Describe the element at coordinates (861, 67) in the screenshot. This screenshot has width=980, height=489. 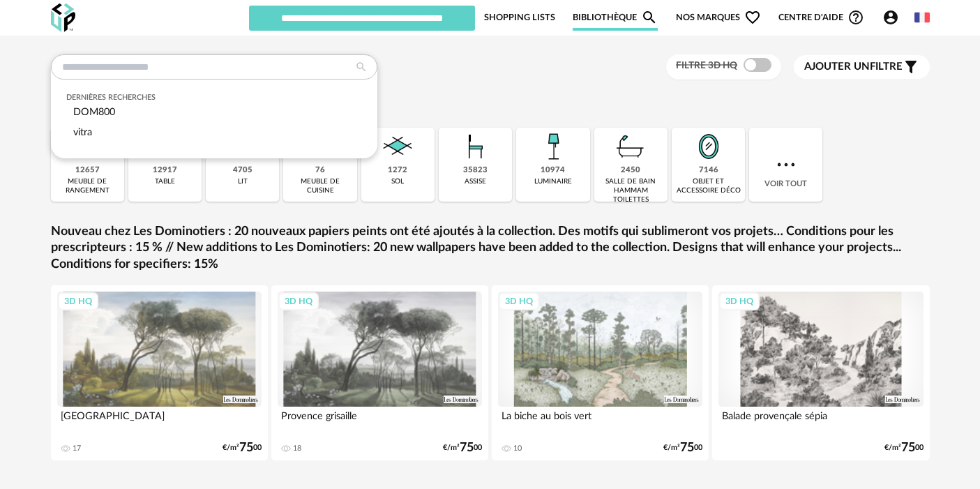
I see `button: Ajouter unfiltre Filter icon` at that location.